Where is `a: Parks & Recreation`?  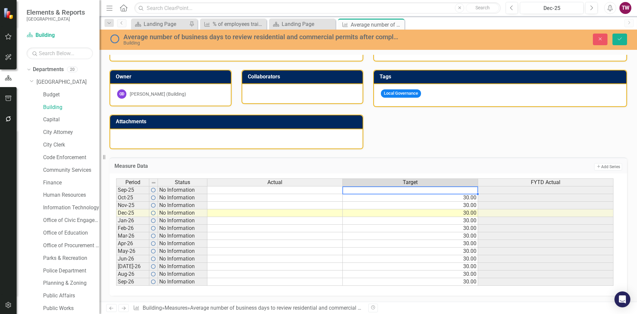
a: Parks & Recreation is located at coordinates (71, 258).